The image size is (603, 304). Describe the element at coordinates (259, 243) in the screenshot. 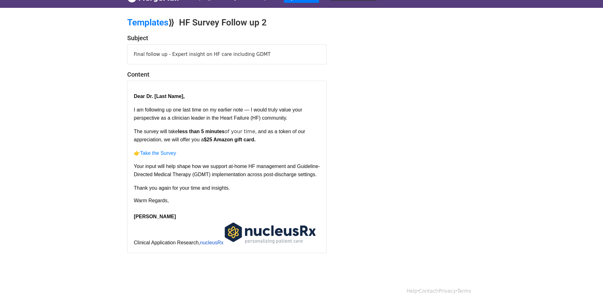

I see `a: nucleusRx` at that location.